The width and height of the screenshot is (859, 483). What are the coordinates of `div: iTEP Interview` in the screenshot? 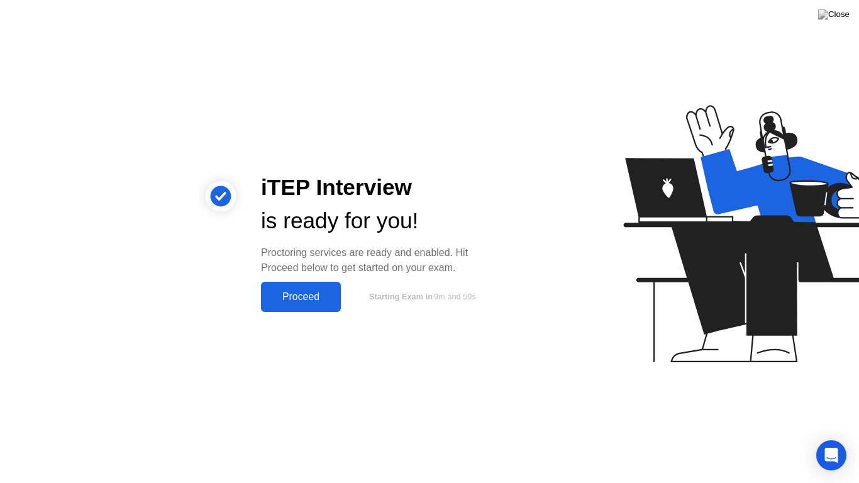 It's located at (378, 187).